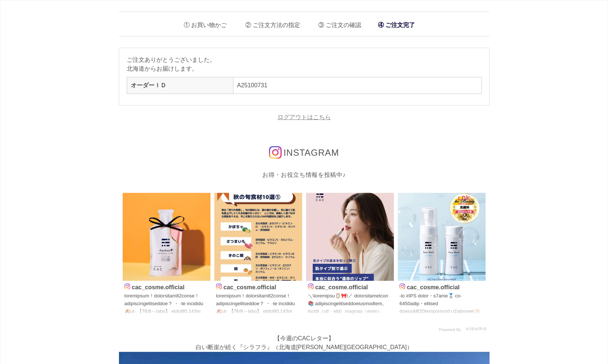 The image size is (608, 364). What do you see at coordinates (270, 23) in the screenshot?
I see `li: ご注文方法の指定` at bounding box center [270, 23].